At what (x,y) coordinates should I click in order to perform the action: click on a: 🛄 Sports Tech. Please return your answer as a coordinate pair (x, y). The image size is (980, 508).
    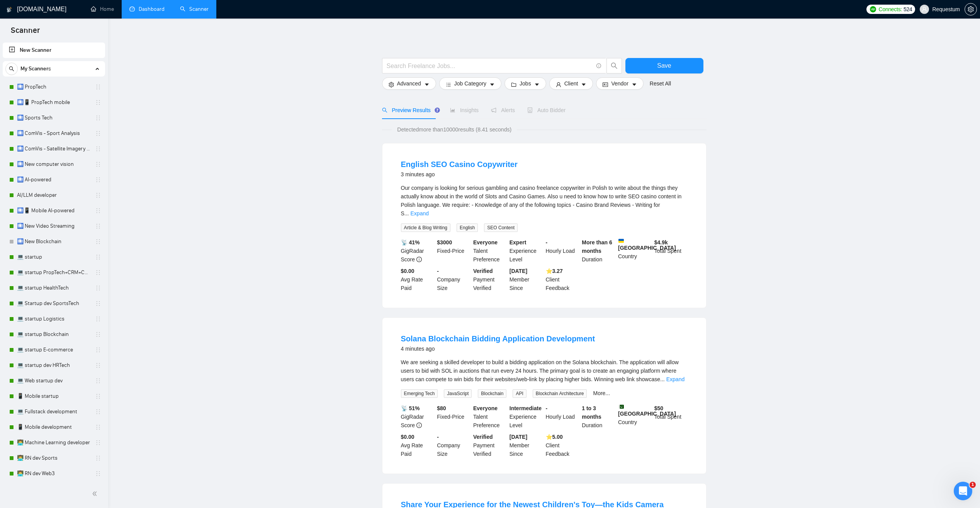
    Looking at the image, I should click on (54, 118).